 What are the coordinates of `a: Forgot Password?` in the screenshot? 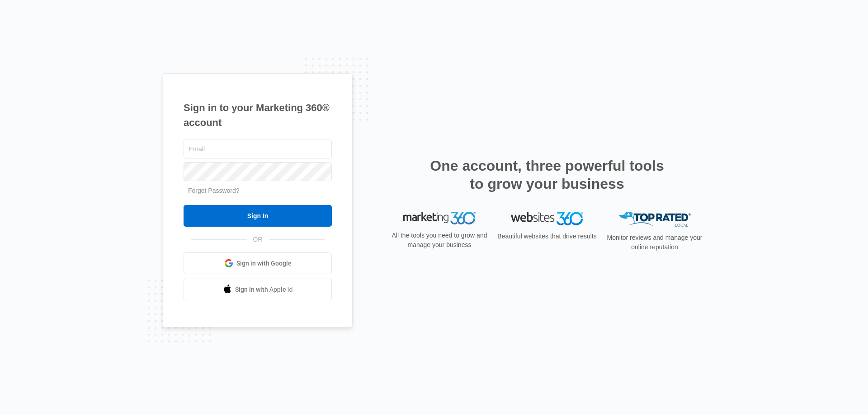 It's located at (214, 191).